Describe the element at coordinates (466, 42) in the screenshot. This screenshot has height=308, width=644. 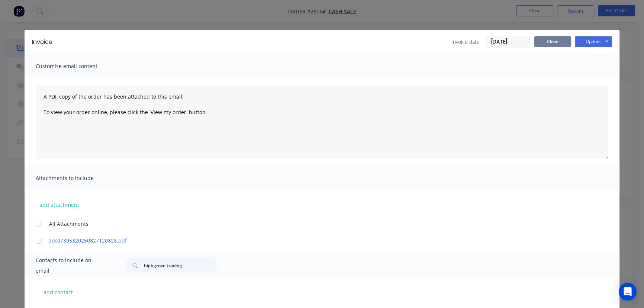
I see `span: Invoice date` at that location.